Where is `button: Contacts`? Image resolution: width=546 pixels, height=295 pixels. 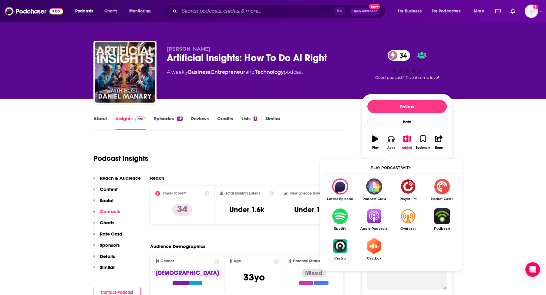
button: Contacts is located at coordinates (106, 214).